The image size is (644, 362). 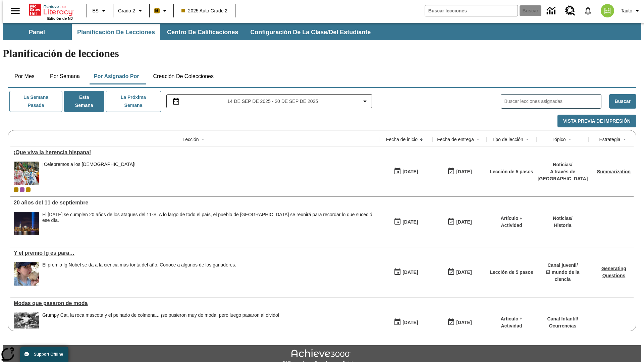 I want to click on div: ¡Que viva la herencia hispana!, so click(x=194, y=153).